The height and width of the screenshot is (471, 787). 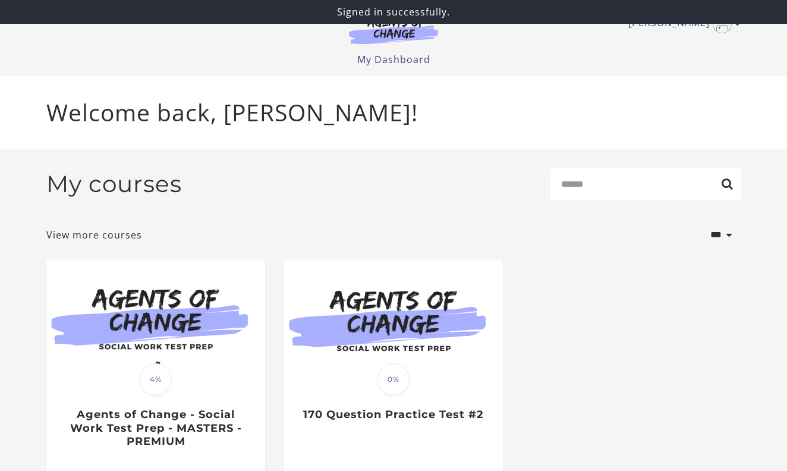 What do you see at coordinates (393, 414) in the screenshot?
I see `h3: 170 Question Practice Test #2` at bounding box center [393, 414].